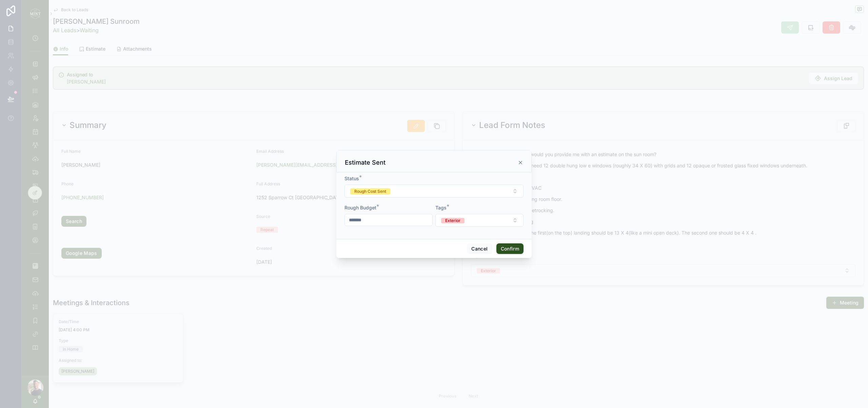 The image size is (868, 408). What do you see at coordinates (510, 249) in the screenshot?
I see `button: Confirm` at bounding box center [510, 249].